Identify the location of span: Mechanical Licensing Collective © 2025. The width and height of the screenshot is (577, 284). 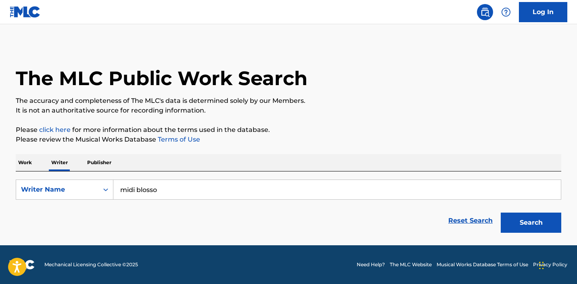
(91, 265).